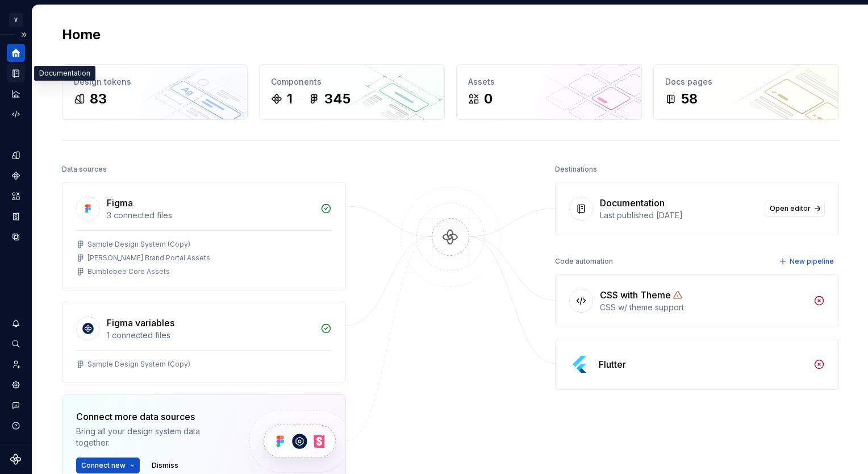 The height and width of the screenshot is (474, 868). Describe the element at coordinates (16, 94) in the screenshot. I see `a: Analytics` at that location.